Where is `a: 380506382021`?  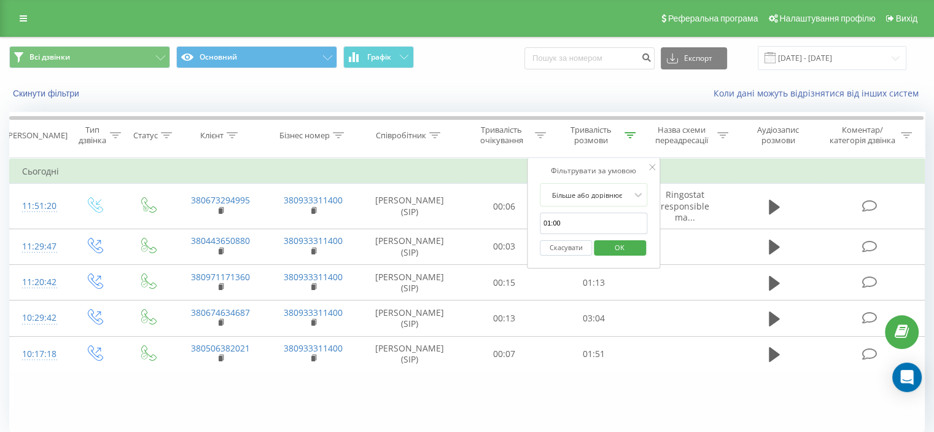 a: 380506382021 is located at coordinates (221, 348).